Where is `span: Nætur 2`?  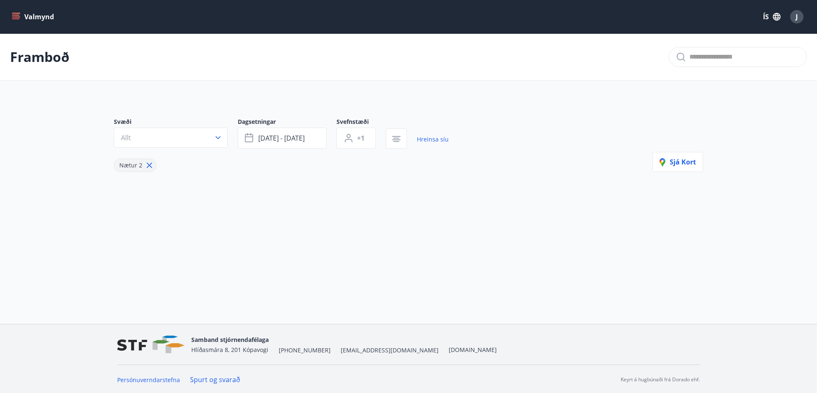
span: Nætur 2 is located at coordinates (131, 165).